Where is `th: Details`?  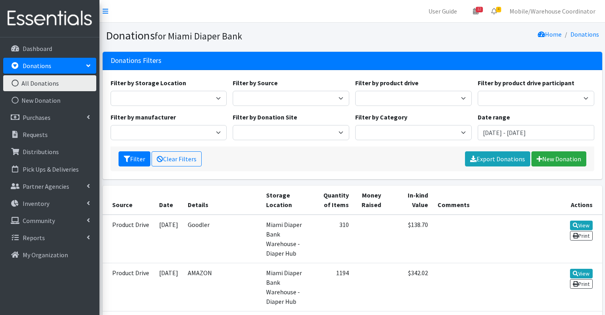 th: Details is located at coordinates (222, 200).